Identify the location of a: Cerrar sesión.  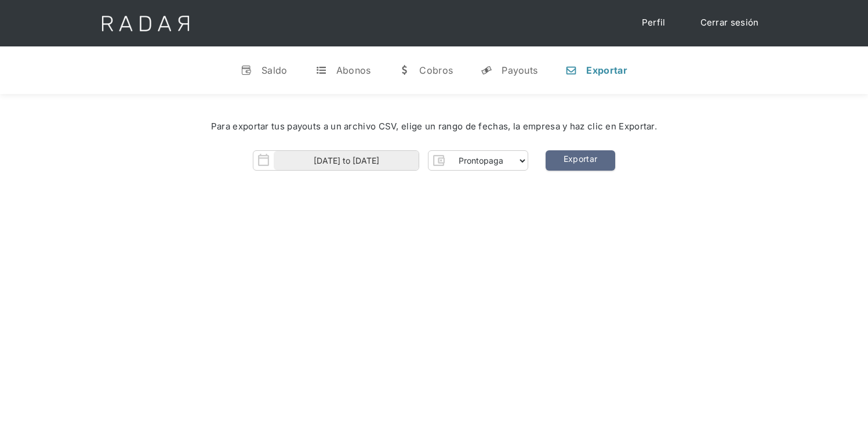
(729, 23).